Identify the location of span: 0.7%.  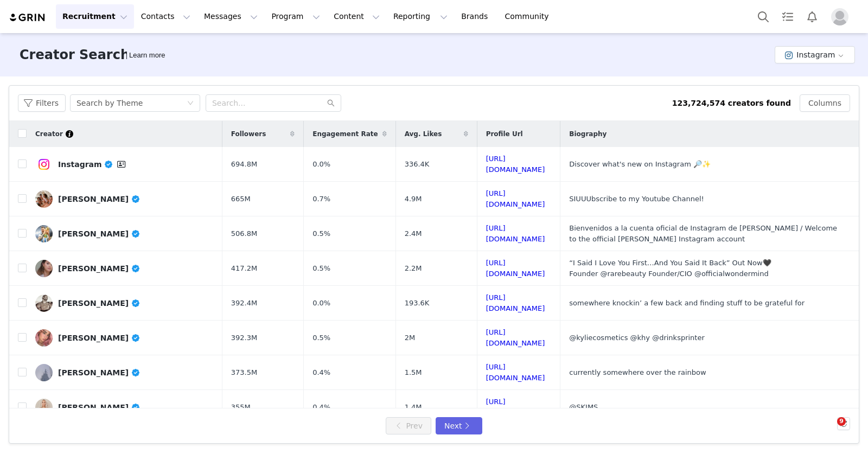
(321, 199).